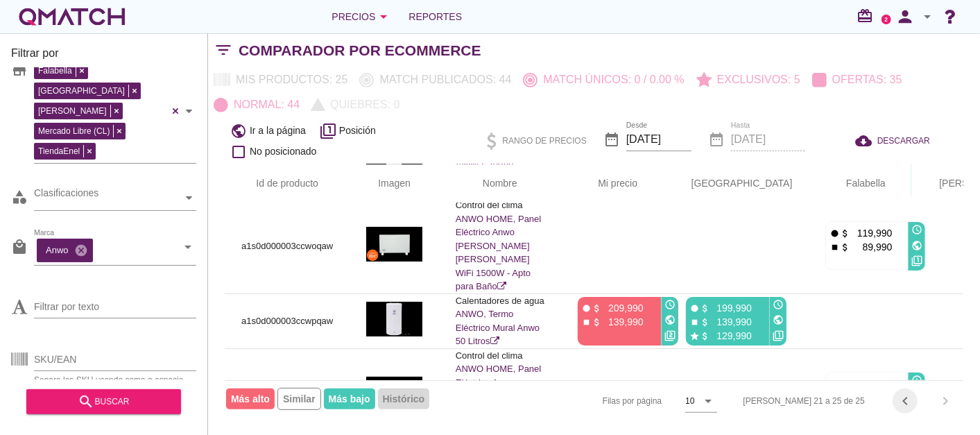  What do you see at coordinates (176, 111) in the screenshot?
I see `div: Clear all` at bounding box center [176, 111].